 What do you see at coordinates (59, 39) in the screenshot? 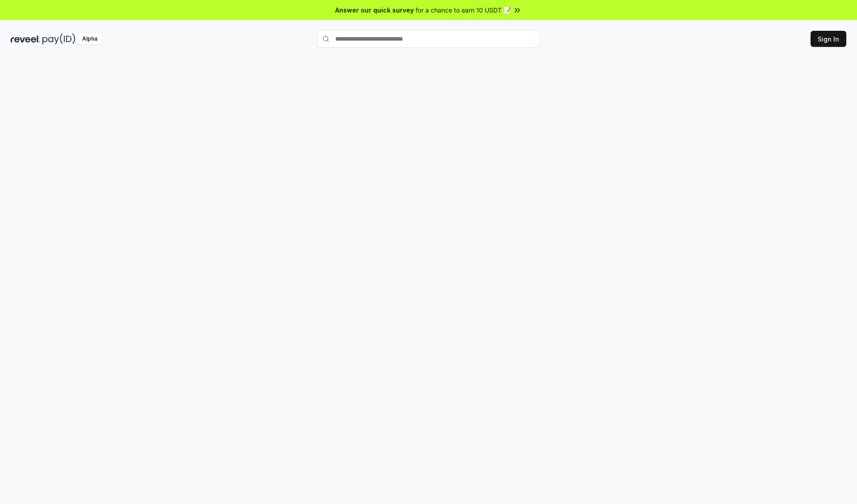
I see `img: pay_id` at bounding box center [59, 39].